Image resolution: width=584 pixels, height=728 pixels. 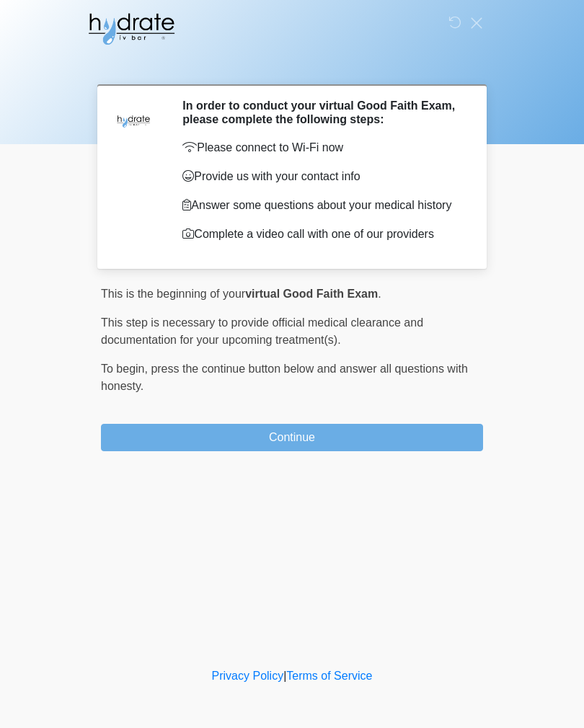 What do you see at coordinates (132, 29) in the screenshot?
I see `img: Hydrate IV Bar - Fort Collins Logo` at bounding box center [132, 29].